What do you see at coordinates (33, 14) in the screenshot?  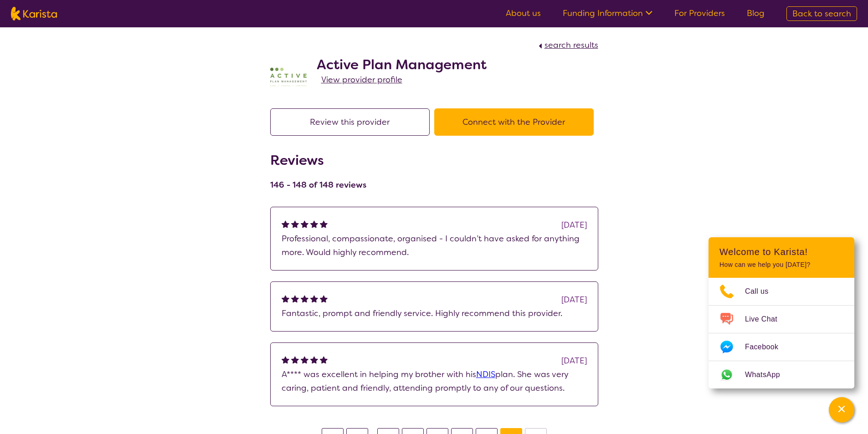 I see `img: Karista logo` at bounding box center [33, 14].